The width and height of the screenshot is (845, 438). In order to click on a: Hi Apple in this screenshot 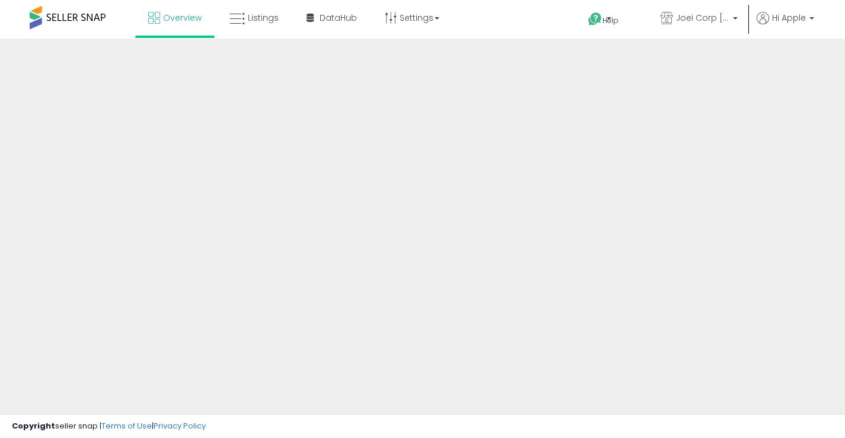, I will do `click(785, 25)`.